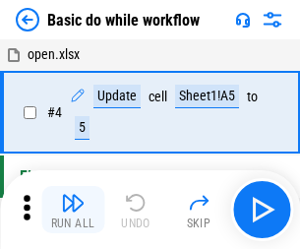  Describe the element at coordinates (53, 54) in the screenshot. I see `span: open.xlsx` at that location.